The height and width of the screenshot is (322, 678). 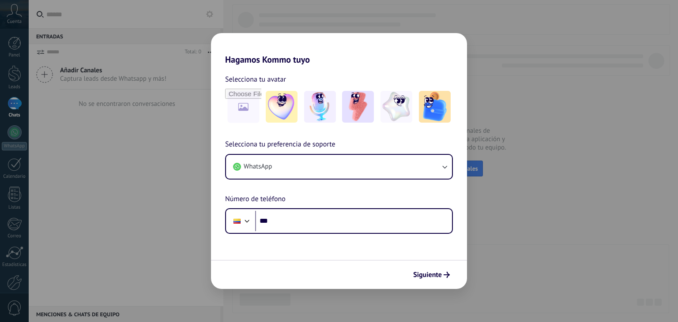 What do you see at coordinates (435, 107) in the screenshot?
I see `img: -5.jpeg` at bounding box center [435, 107].